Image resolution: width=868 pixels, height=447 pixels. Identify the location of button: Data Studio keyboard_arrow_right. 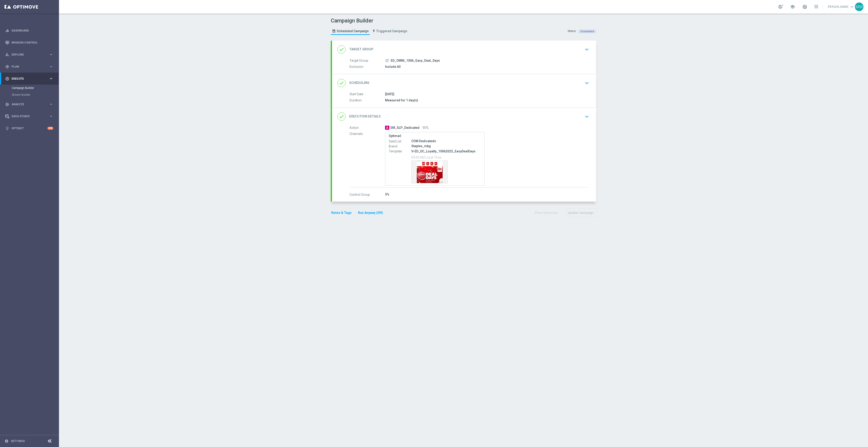
(29, 116).